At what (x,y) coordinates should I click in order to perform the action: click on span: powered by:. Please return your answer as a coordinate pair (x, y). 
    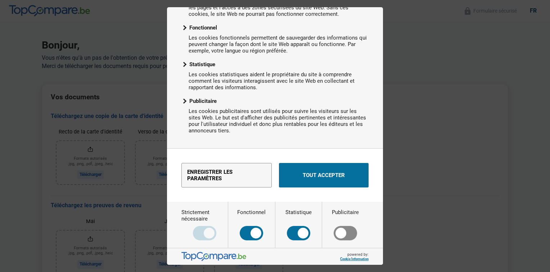
    Looking at the image, I should click on (354, 257).